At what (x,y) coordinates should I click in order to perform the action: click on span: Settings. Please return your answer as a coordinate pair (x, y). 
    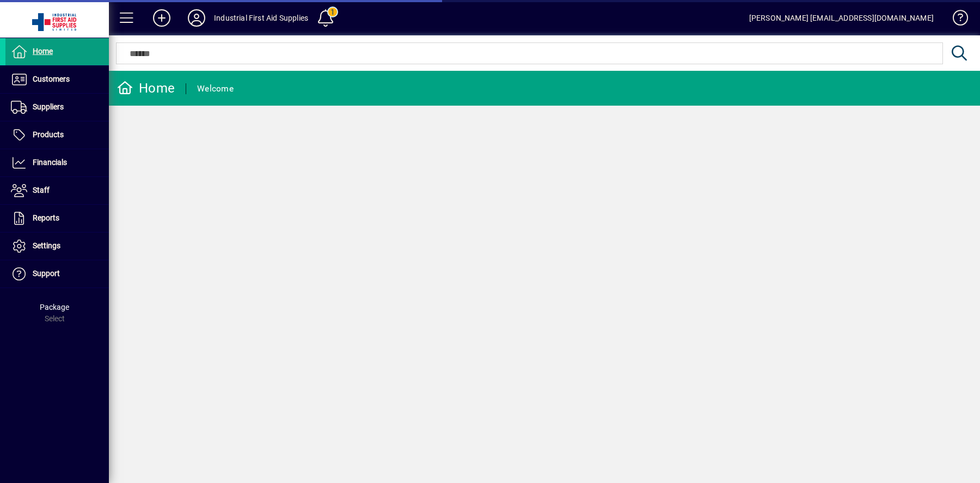
    Looking at the image, I should click on (47, 246).